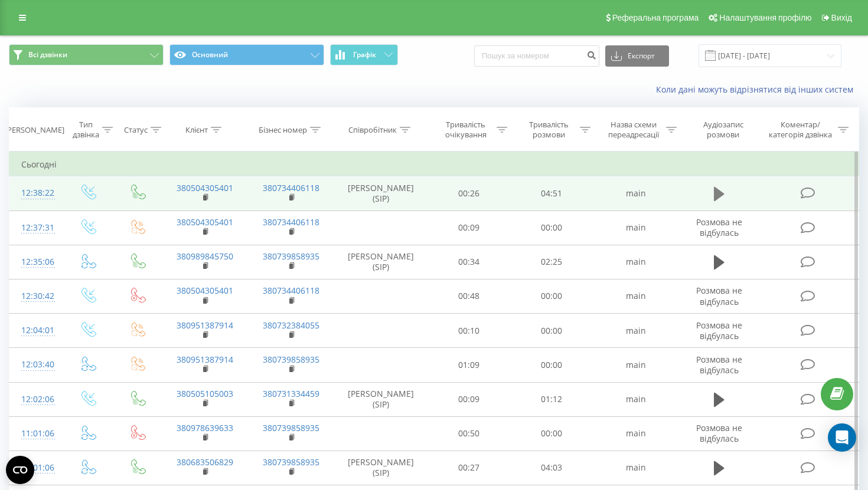  Describe the element at coordinates (36, 399) in the screenshot. I see `div: 12:02:06` at that location.